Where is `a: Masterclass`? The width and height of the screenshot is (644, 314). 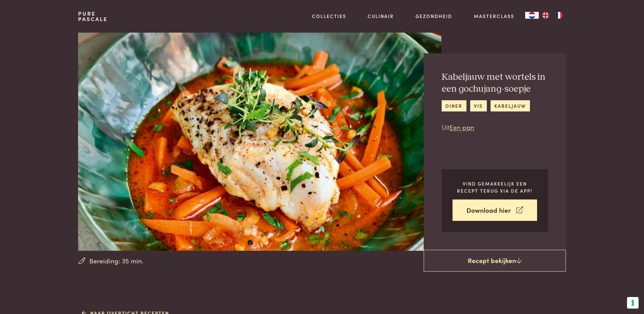 a: Masterclass is located at coordinates (494, 16).